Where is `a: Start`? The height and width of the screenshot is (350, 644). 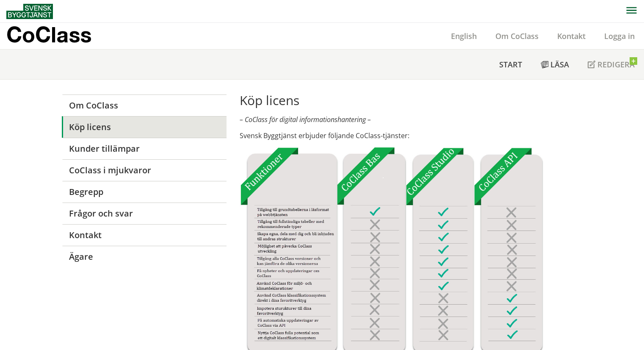
a: Start is located at coordinates (510, 64).